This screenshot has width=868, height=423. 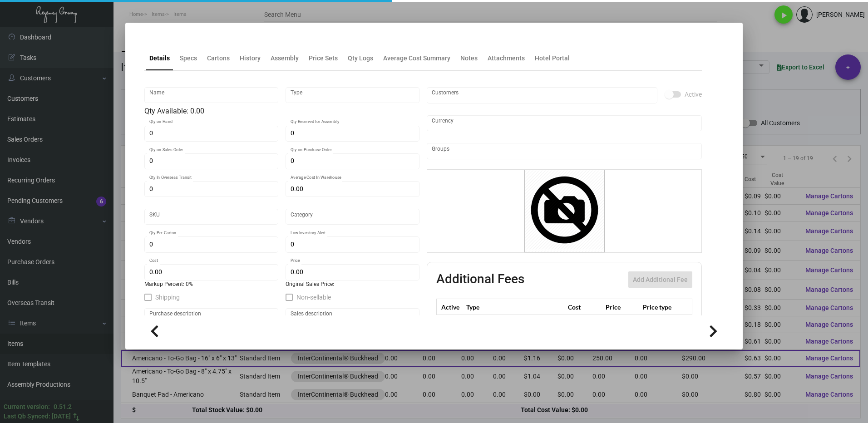 What do you see at coordinates (481, 280) in the screenshot?
I see `h2: Additional Fees` at bounding box center [481, 280].